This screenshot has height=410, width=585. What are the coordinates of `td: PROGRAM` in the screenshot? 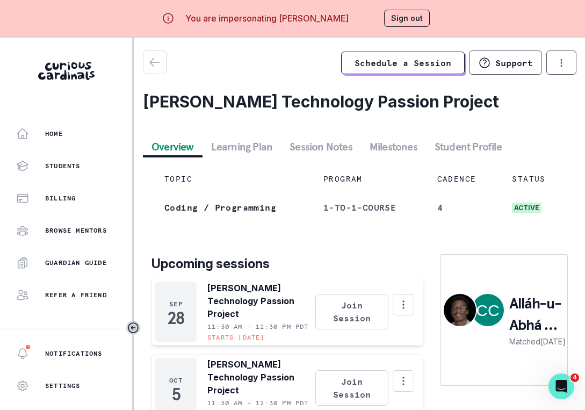 It's located at (367, 179).